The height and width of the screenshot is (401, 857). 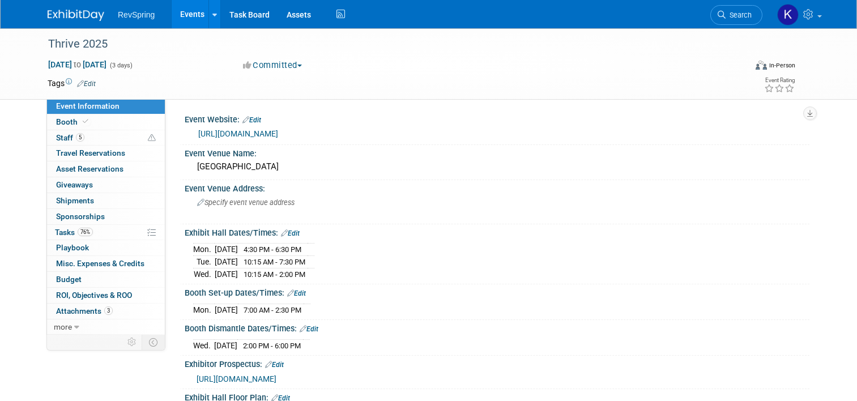 What do you see at coordinates (736, 15) in the screenshot?
I see `a: Search` at bounding box center [736, 15].